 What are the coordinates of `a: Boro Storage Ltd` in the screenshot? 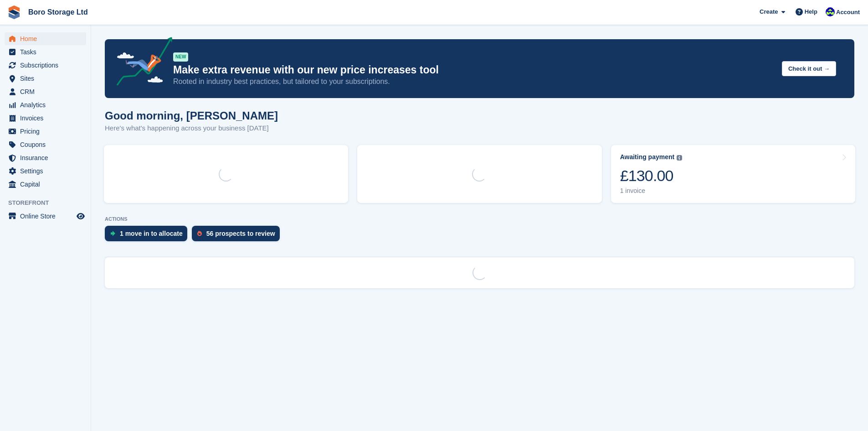 It's located at (58, 12).